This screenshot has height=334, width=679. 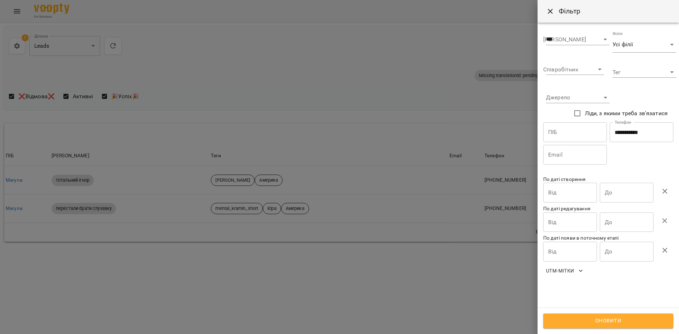 What do you see at coordinates (608, 180) in the screenshot?
I see `p: По даті створення` at bounding box center [608, 180].